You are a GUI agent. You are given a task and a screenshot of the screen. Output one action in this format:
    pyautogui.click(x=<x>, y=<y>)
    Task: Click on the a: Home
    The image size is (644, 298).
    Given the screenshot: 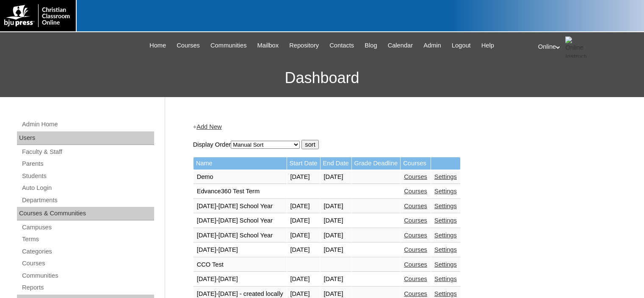 What is the action you would take?
    pyautogui.click(x=157, y=45)
    